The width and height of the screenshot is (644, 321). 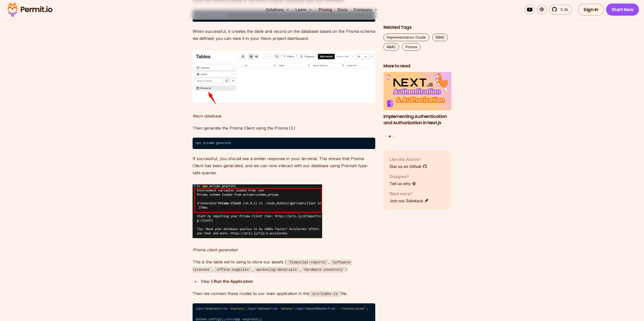 What do you see at coordinates (418, 105) in the screenshot?
I see `div: Posts` at bounding box center [418, 105].